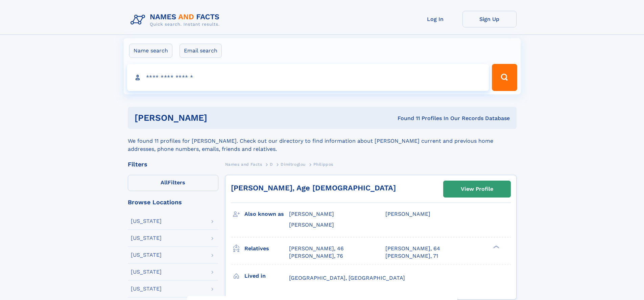 Image resolution: width=644 pixels, height=300 pixels. What do you see at coordinates (151, 51) in the screenshot?
I see `label: Name search` at bounding box center [151, 51].